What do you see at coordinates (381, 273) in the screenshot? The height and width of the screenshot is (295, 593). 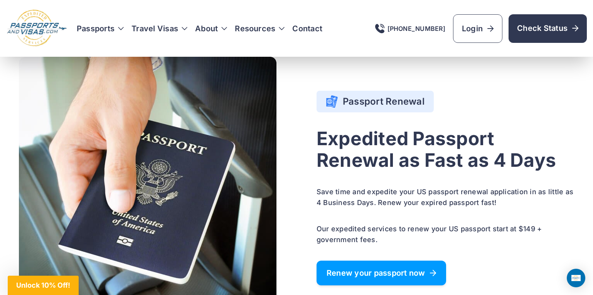 I see `a: Renew your passport now` at bounding box center [381, 273].